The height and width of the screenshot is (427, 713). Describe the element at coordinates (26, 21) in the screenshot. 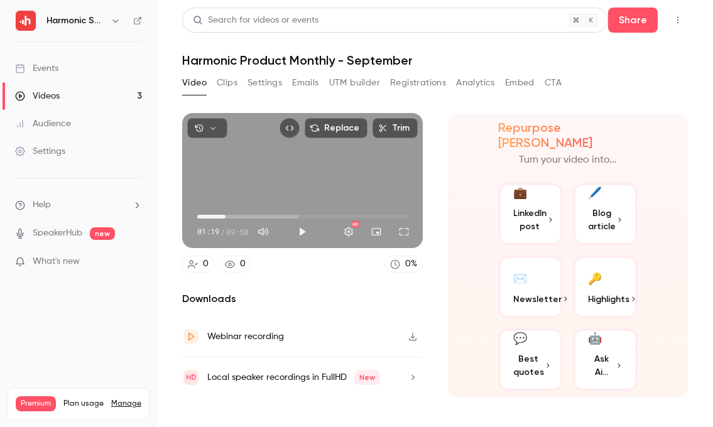

I see `img: Harmonic Security` at that location.